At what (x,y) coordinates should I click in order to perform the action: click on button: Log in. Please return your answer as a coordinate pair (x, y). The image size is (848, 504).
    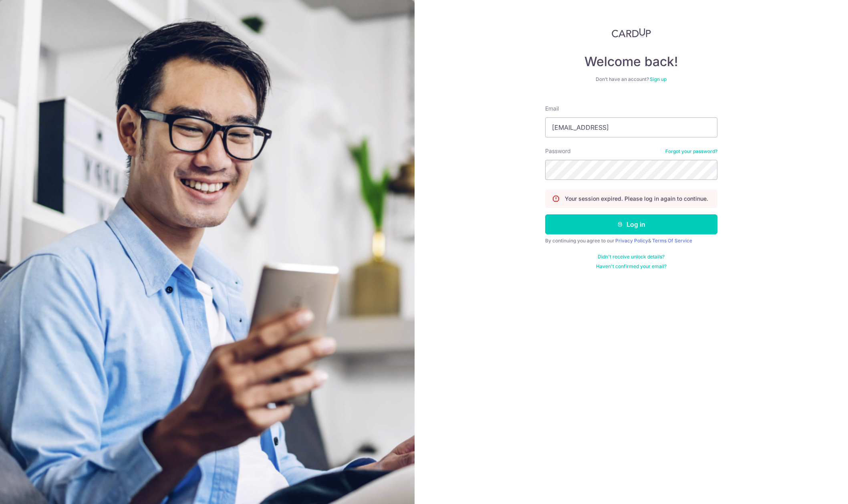
    Looking at the image, I should click on (631, 224).